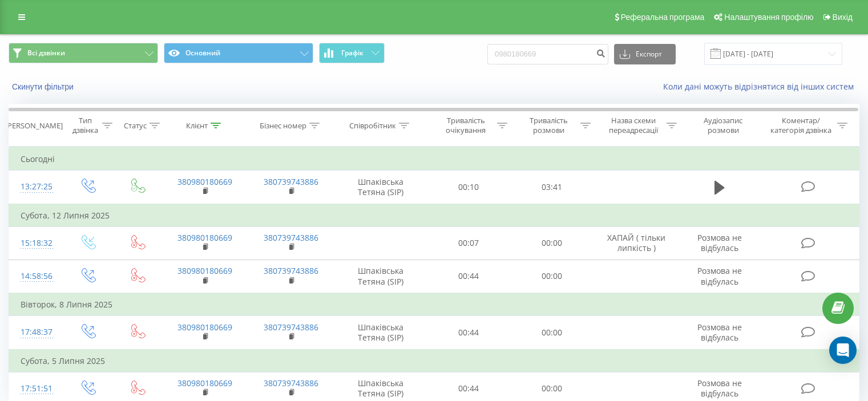  I want to click on div: 14:58:56, so click(36, 277).